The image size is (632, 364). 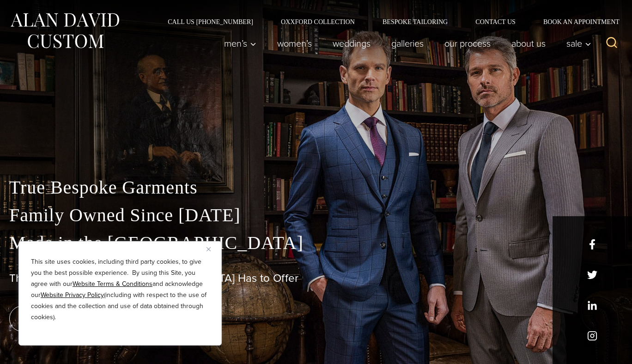 What do you see at coordinates (318, 22) in the screenshot?
I see `a: Oxxford Collection` at bounding box center [318, 22].